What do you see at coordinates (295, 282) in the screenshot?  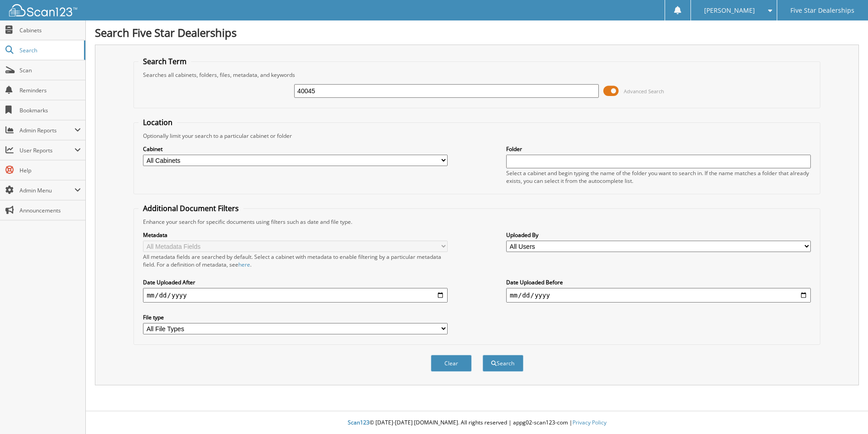 I see `label: Date Uploaded After` at bounding box center [295, 282].